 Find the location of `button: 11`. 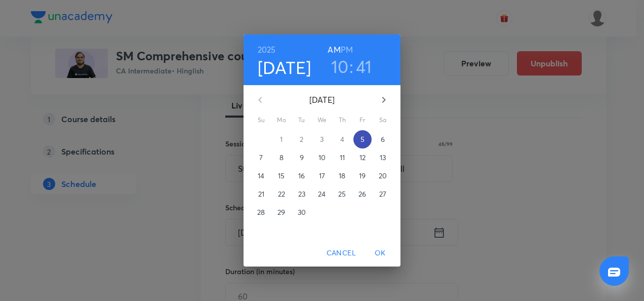

button: 11 is located at coordinates (342, 158).